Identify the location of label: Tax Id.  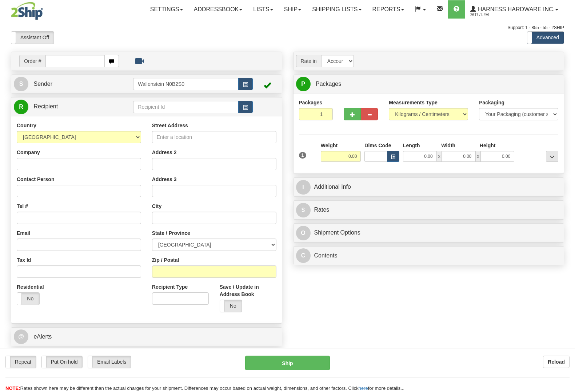
(23, 260).